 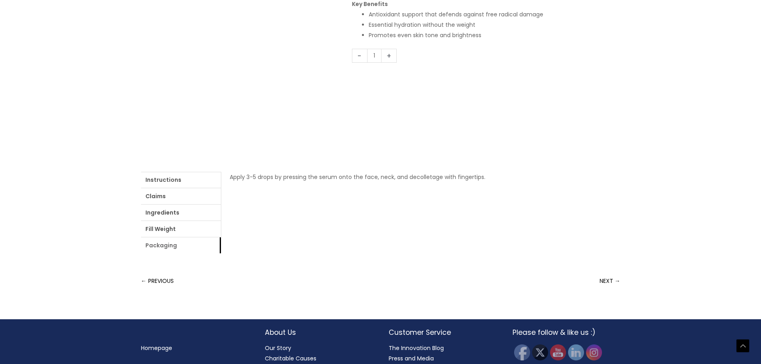 What do you see at coordinates (157, 281) in the screenshot?
I see `a: ← PREVIOUS` at bounding box center [157, 281].